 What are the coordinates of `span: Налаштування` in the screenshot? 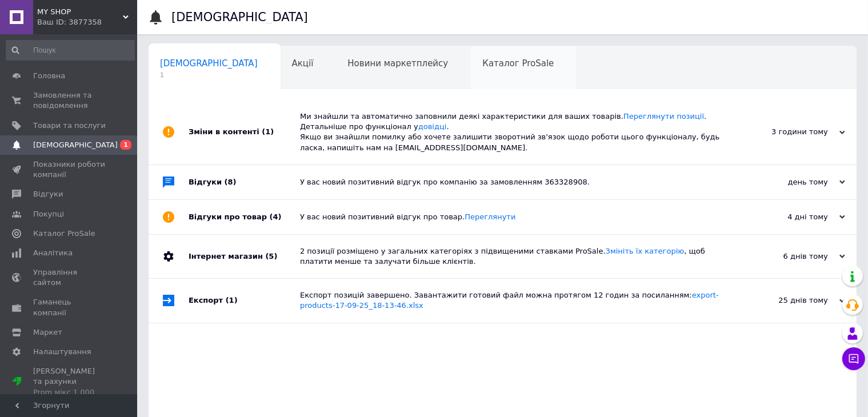 It's located at (62, 352).